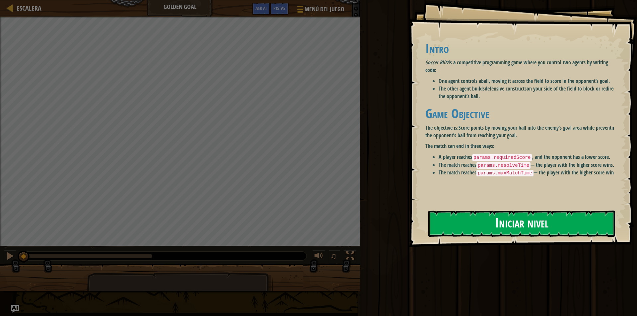  Describe the element at coordinates (522, 66) in the screenshot. I see `p: is a competitive programming game where you control two agents by writing code:` at that location.